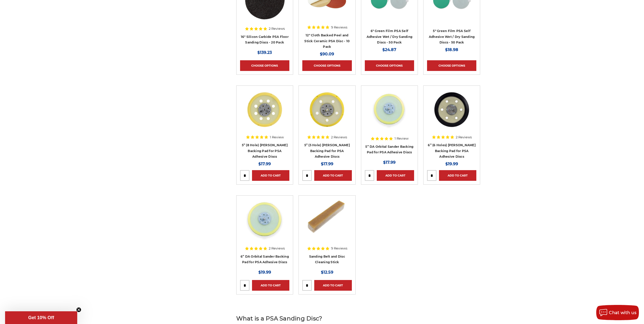 This screenshot has height=324, width=644. What do you see at coordinates (452, 37) in the screenshot?
I see `a: 5" Green Film PSA Self Adhesive Wet / Dry Sanding Discs - 50 Pack` at bounding box center [452, 37].